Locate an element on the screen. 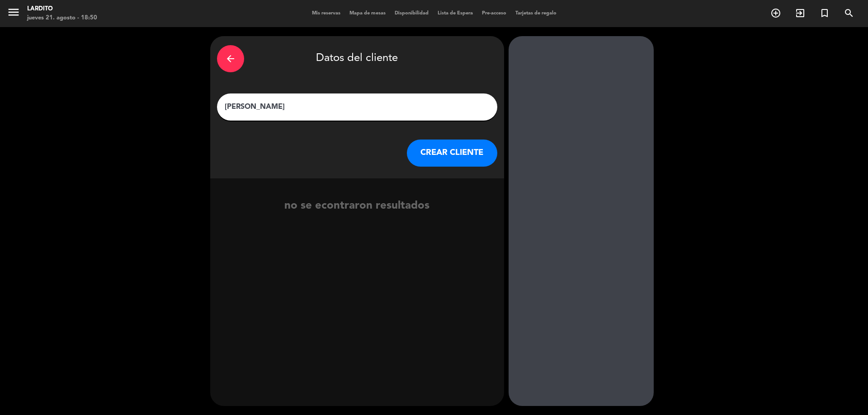 Image resolution: width=868 pixels, height=415 pixels. i: exit_to_app is located at coordinates (800, 13).